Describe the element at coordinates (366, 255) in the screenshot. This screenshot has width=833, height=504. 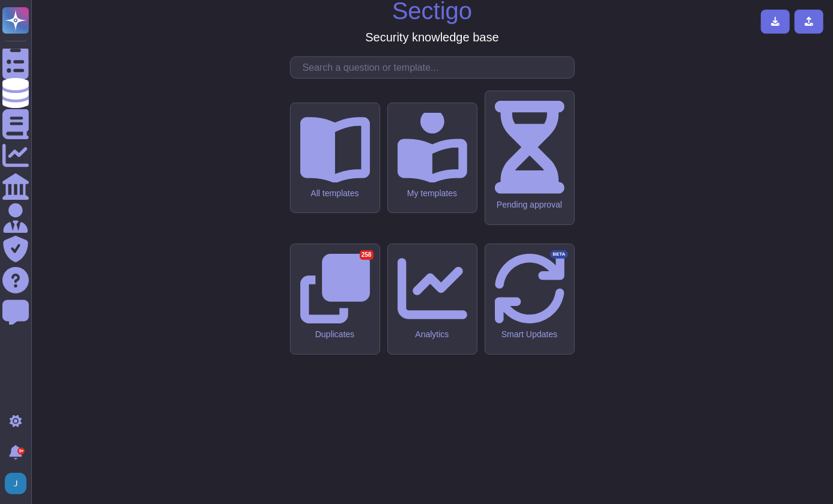
I see `div: 258` at that location.